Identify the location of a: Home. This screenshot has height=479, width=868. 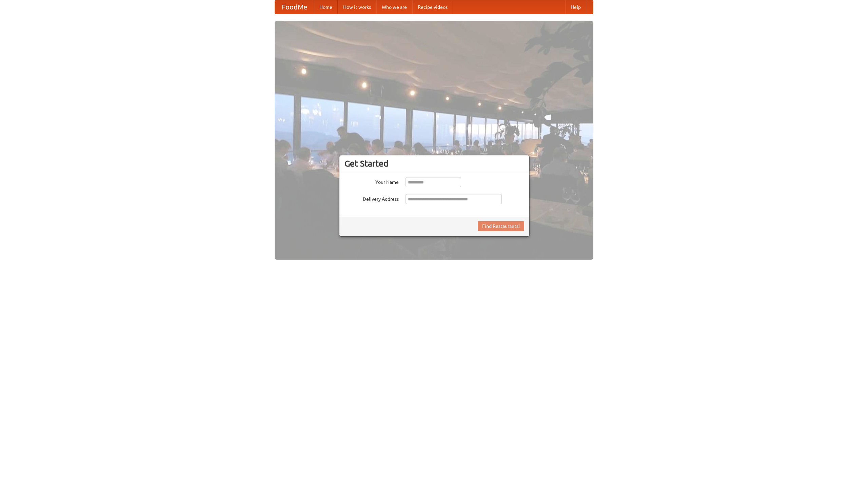
(326, 7).